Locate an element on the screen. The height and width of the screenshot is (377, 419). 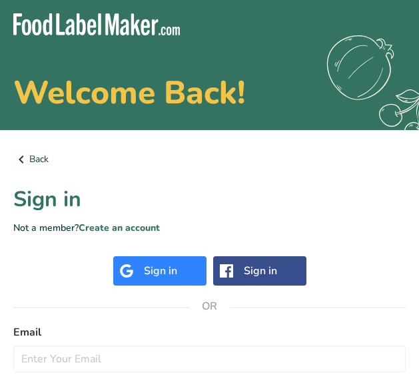
label: Email is located at coordinates (209, 332).